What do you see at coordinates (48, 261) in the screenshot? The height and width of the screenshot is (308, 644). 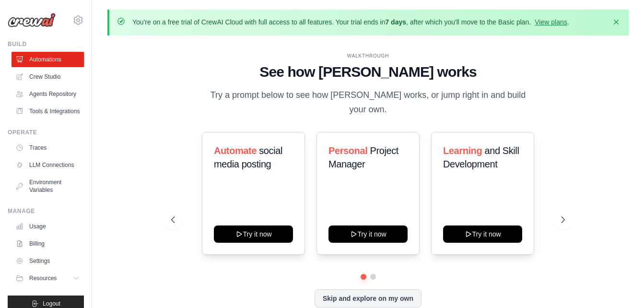 I see `a: Settings` at bounding box center [48, 261].